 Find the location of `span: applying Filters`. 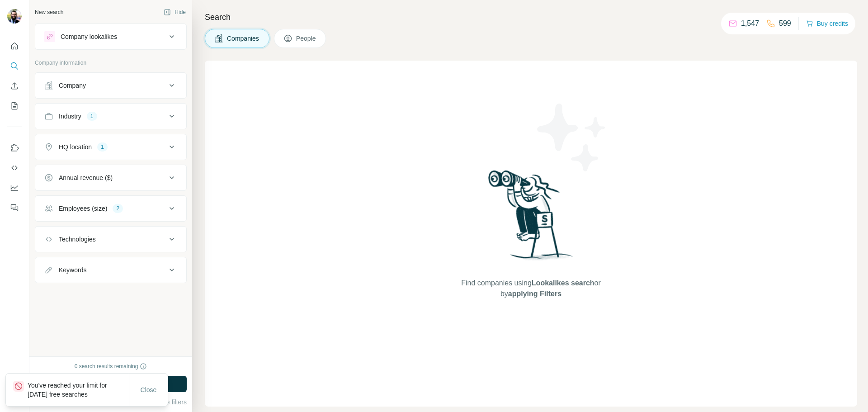

span: applying Filters is located at coordinates (535, 293).